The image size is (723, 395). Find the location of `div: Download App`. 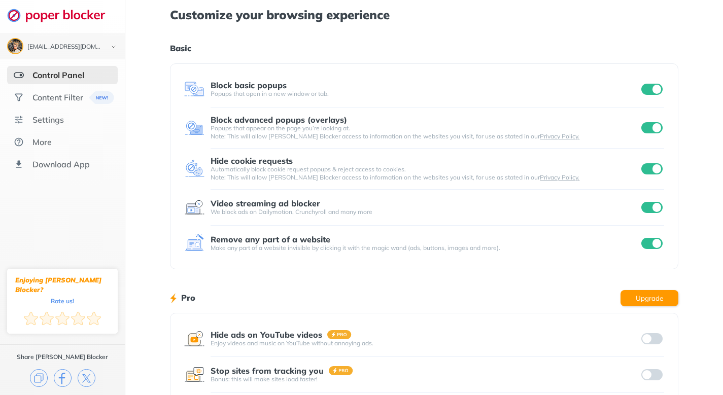

div: Download App is located at coordinates (61, 164).